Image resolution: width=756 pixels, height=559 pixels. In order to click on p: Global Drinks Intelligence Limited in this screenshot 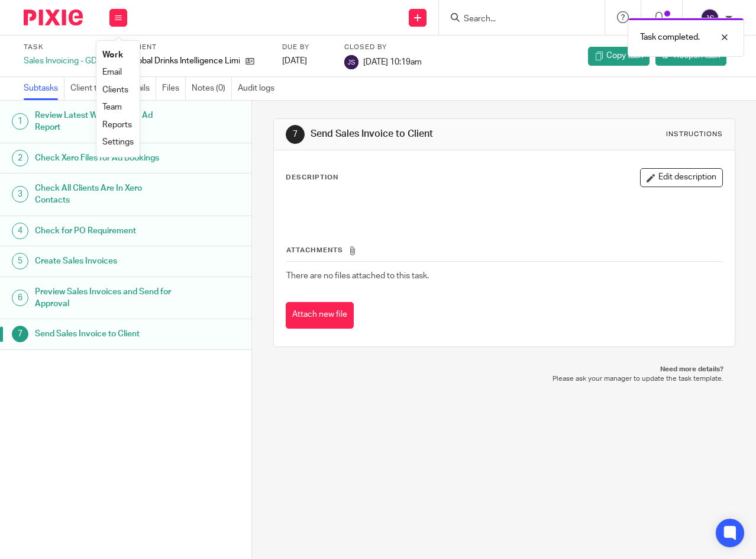, I will do `click(185, 61)`.